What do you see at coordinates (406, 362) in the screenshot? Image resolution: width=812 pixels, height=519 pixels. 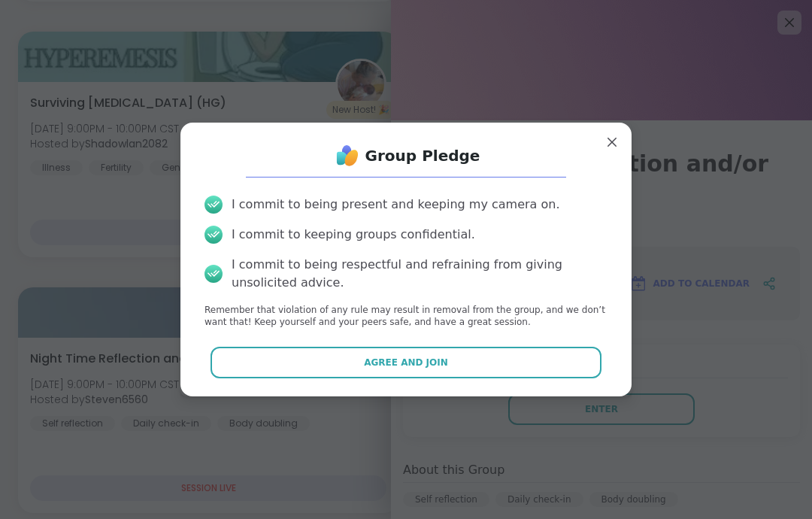 I see `span: Agree and Join` at bounding box center [406, 362].